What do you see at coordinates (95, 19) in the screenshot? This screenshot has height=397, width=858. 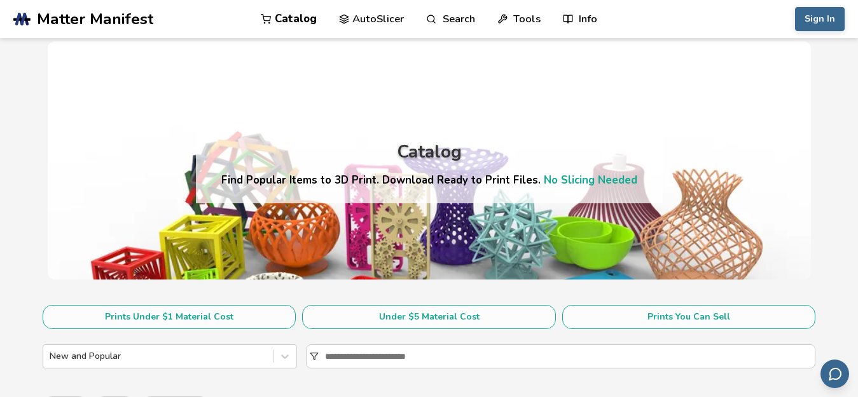 I see `span: Matter Manifest` at bounding box center [95, 19].